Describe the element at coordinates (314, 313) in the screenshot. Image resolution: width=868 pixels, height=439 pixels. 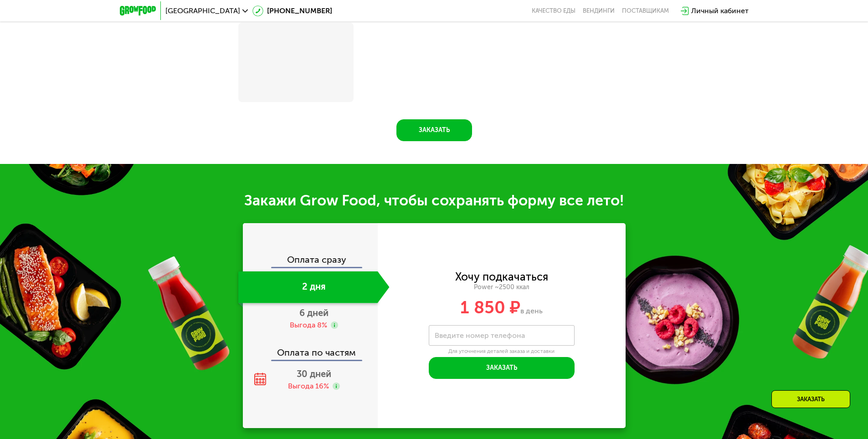
I see `span: 6 дней` at that location.